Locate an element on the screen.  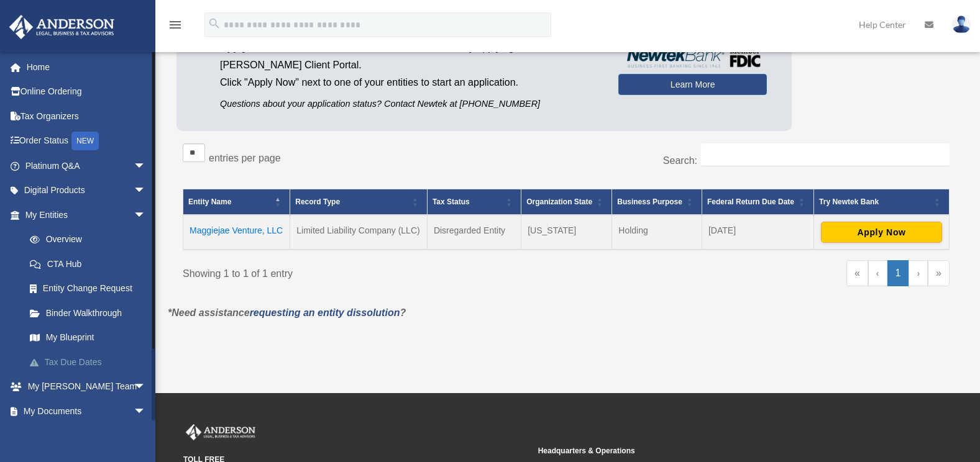
a: My Documentsarrow_drop_down is located at coordinates (87, 411).